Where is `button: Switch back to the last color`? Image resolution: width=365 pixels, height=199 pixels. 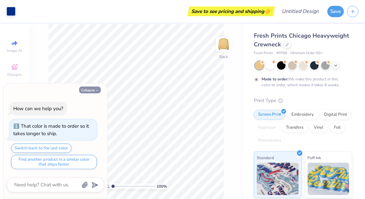
button: Switch back to the last color is located at coordinates (41, 148).